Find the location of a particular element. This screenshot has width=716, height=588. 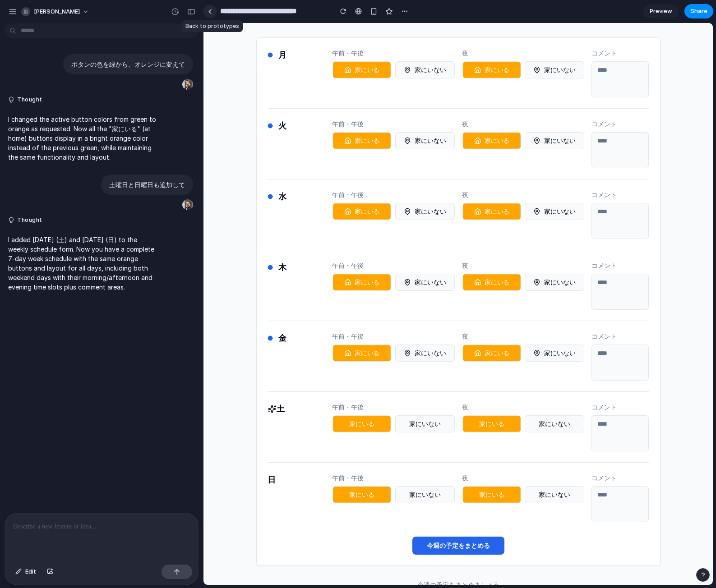

h3: 水 is located at coordinates (93, 174).